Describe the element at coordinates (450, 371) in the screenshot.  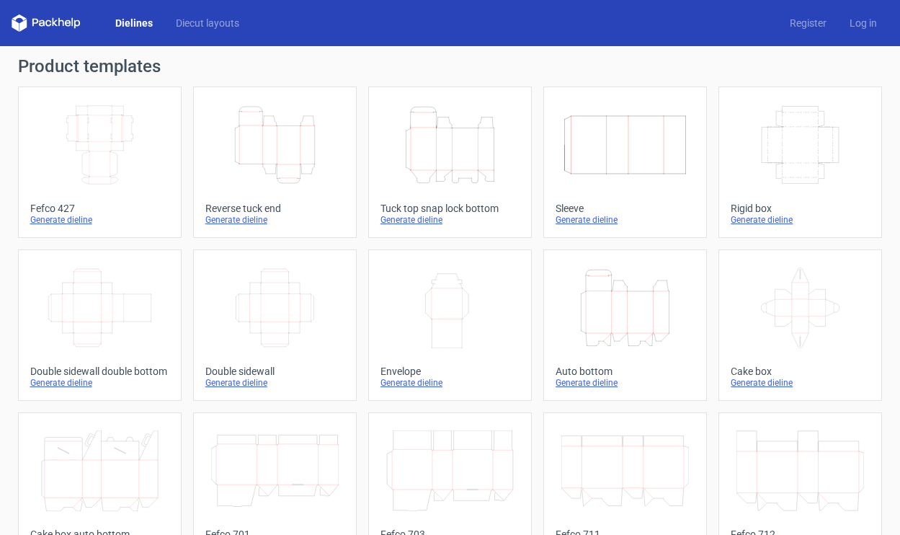
I see `div: Envelope` at that location.